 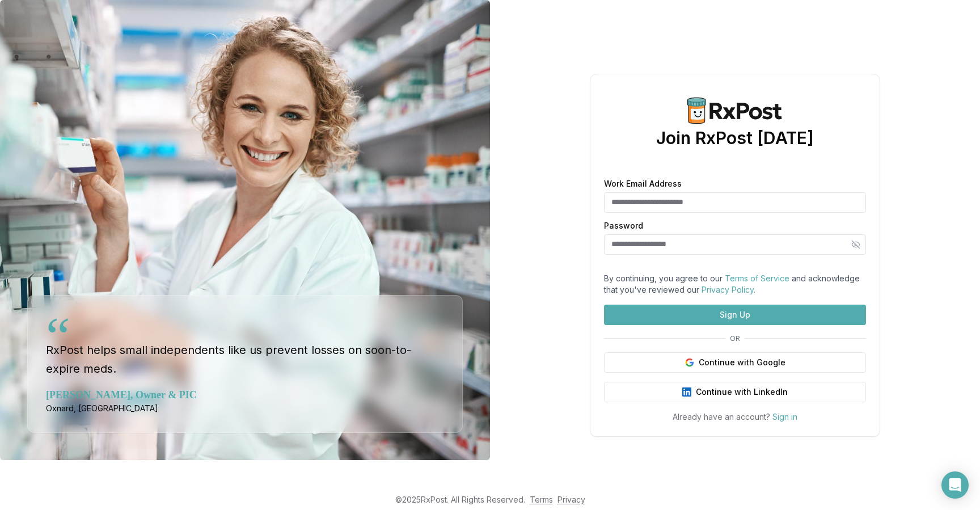 What do you see at coordinates (735, 339) in the screenshot?
I see `span: OR` at bounding box center [735, 339].